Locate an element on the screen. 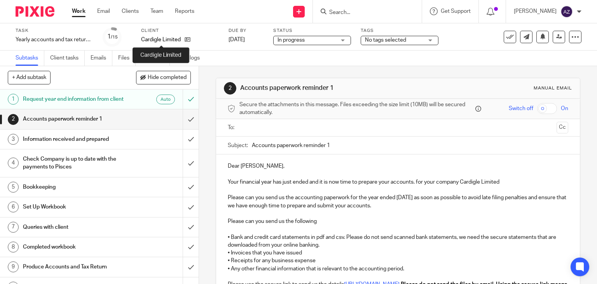 This screenshot has height=284, width=597. h1: Produce Accounts and Tax Return is located at coordinates (73, 267).